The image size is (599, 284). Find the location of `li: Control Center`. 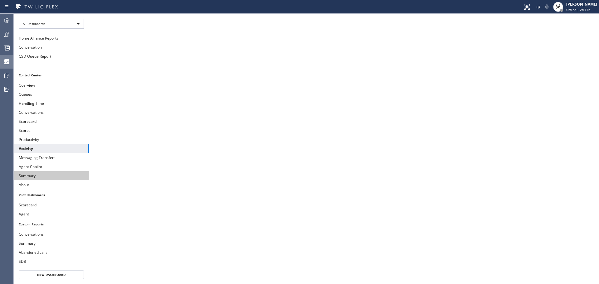

li: Control Center is located at coordinates (51, 75).